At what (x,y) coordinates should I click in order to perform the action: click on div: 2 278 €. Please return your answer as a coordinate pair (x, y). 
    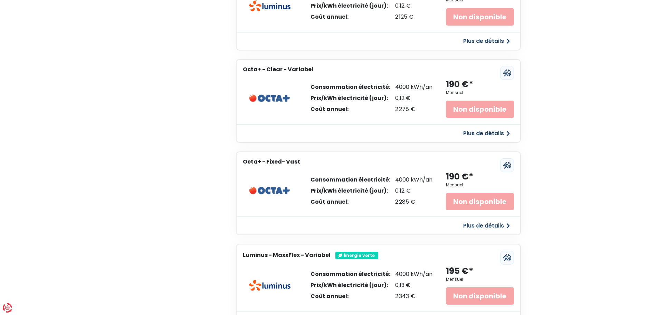
    Looking at the image, I should click on (414, 109).